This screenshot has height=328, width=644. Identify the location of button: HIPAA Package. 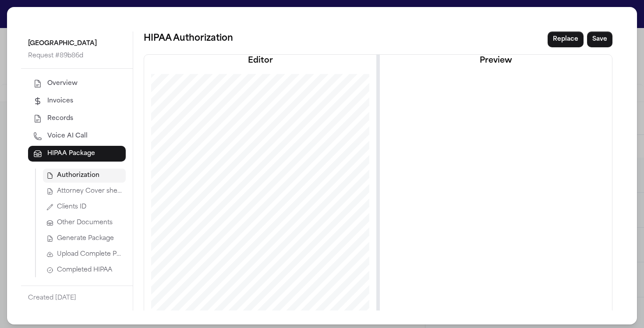
(77, 153).